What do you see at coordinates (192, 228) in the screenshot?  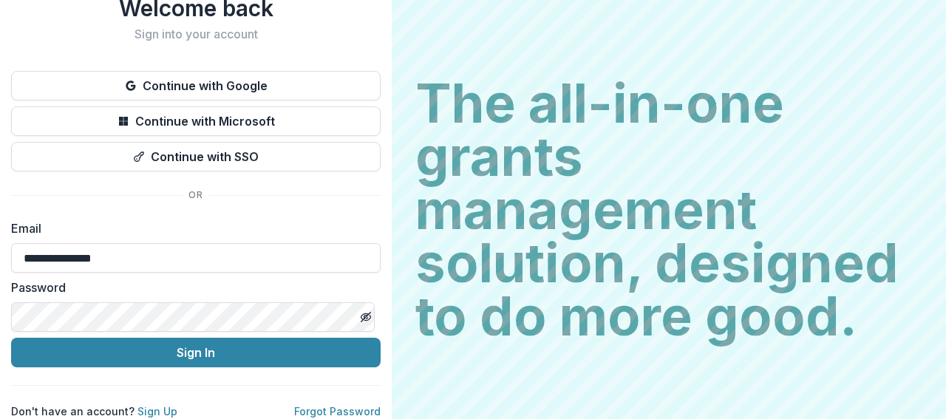 I see `label: Email` at bounding box center [192, 228].